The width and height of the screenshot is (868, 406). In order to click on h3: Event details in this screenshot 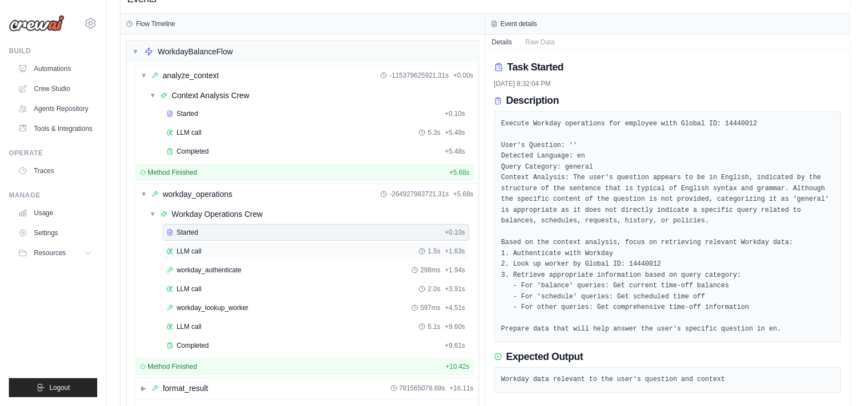, I will do `click(519, 24)`.